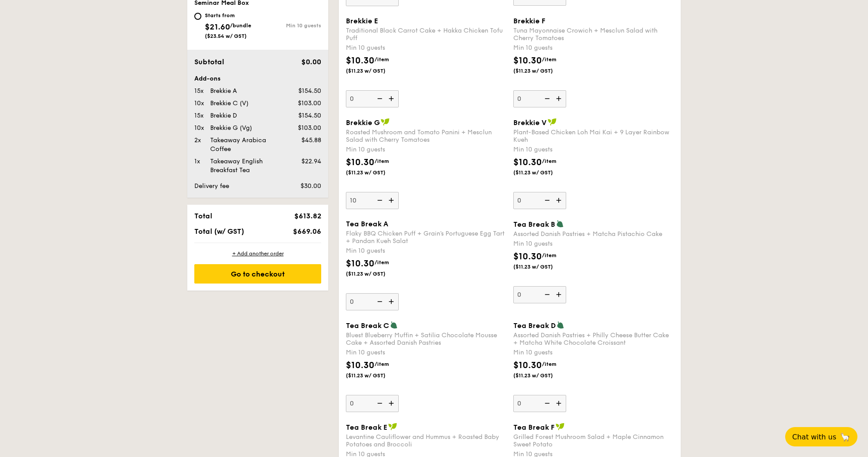 The height and width of the screenshot is (457, 868). What do you see at coordinates (258, 254) in the screenshot?
I see `div: + Add another order` at bounding box center [258, 254].